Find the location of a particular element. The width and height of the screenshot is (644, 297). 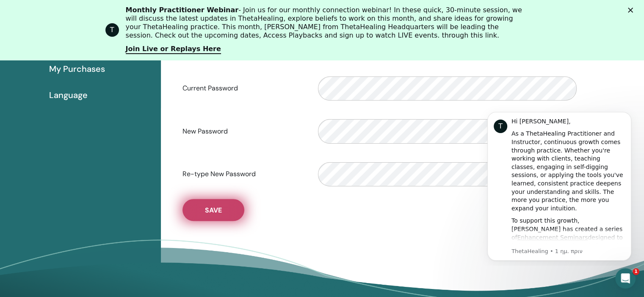

label: Re-type New Password is located at coordinates (244, 174).